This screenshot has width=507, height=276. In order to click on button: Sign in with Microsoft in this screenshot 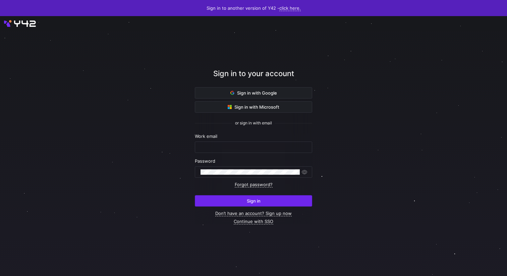, I will do `click(254, 107)`.